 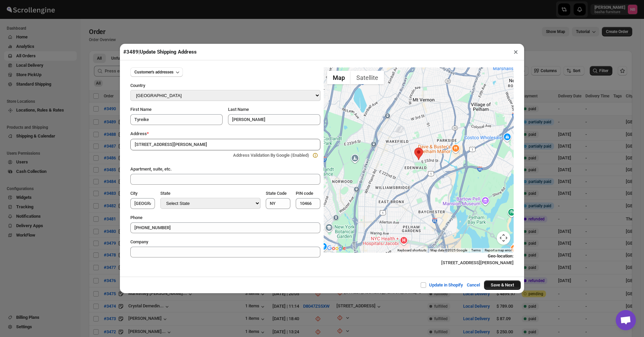 What do you see at coordinates (225, 145) in the screenshot?
I see `input: Enter a address` at bounding box center [225, 145].